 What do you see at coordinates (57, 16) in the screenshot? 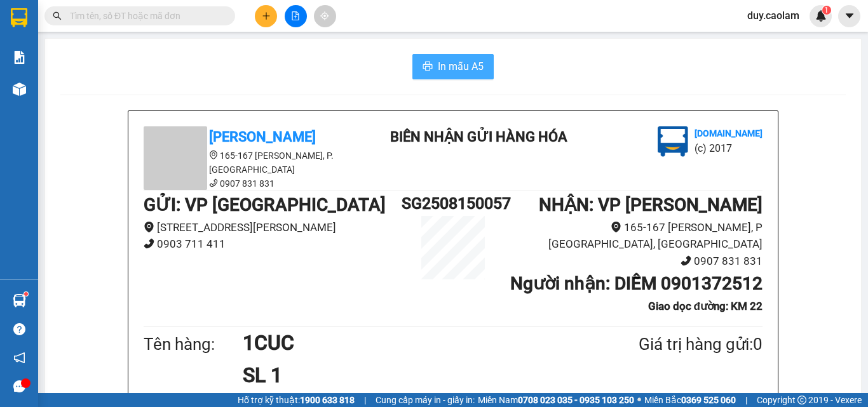
I see `span: search` at bounding box center [57, 16].